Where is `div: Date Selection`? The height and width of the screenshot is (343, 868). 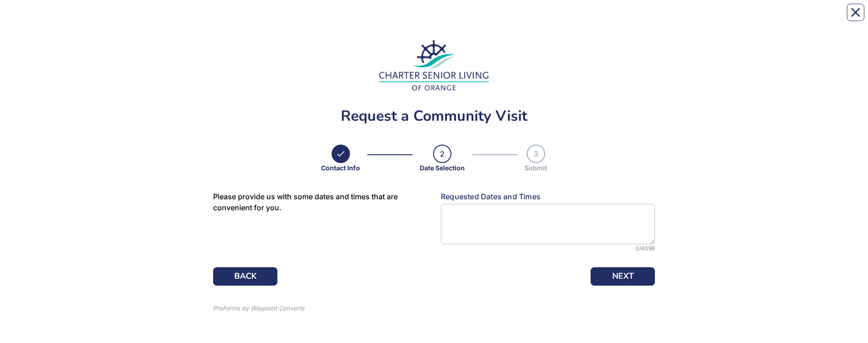 div: Date Selection is located at coordinates (442, 168).